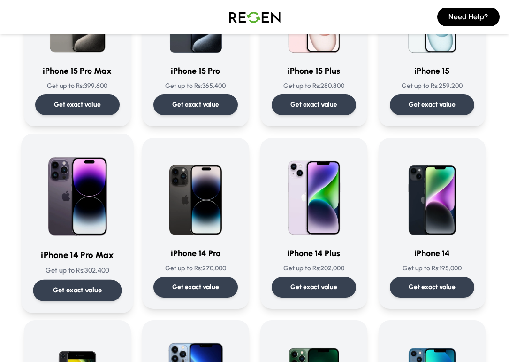 The height and width of the screenshot is (362, 509). I want to click on h3: iPhone 14 Plus, so click(314, 253).